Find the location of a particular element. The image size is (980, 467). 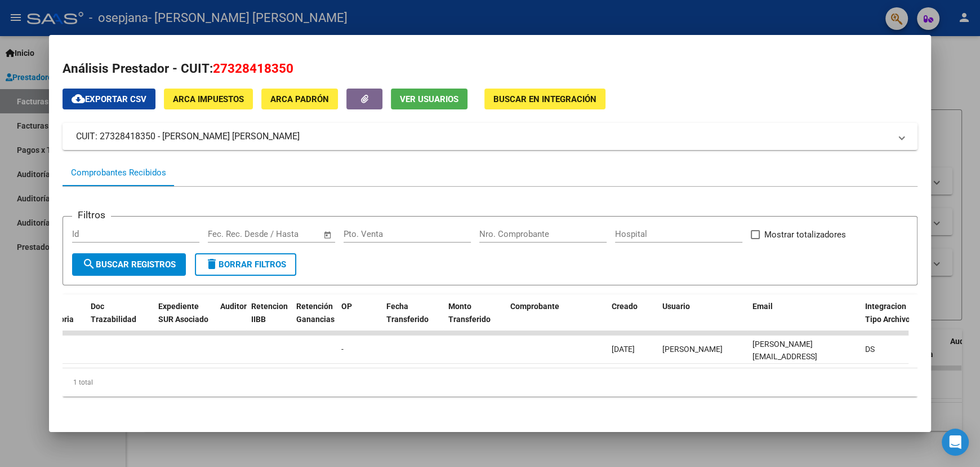

span: Ver Usuarios is located at coordinates (430, 99).